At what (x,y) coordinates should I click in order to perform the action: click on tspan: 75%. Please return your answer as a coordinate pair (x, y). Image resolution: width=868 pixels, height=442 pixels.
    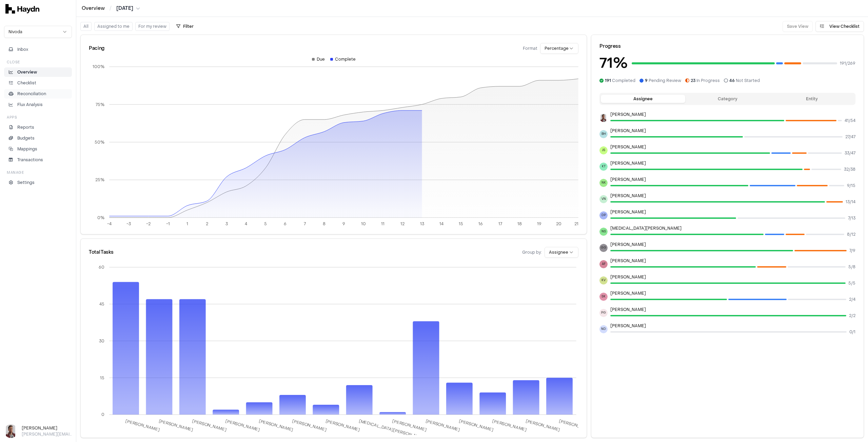
    Looking at the image, I should click on (100, 105).